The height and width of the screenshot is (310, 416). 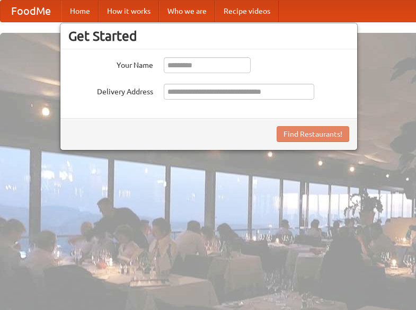 I want to click on a: FoodMe, so click(x=31, y=11).